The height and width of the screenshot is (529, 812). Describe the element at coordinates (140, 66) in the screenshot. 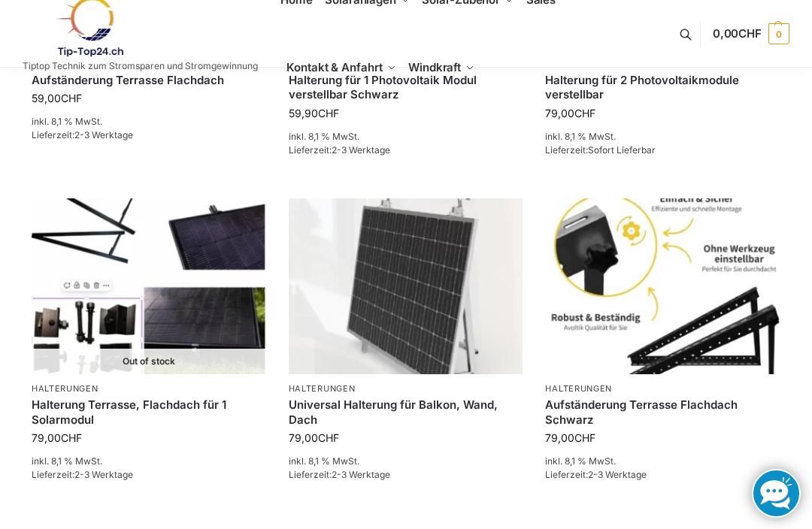

I see `p: Tiptop Technik zum Stromsparen und Stromgewinnung` at that location.